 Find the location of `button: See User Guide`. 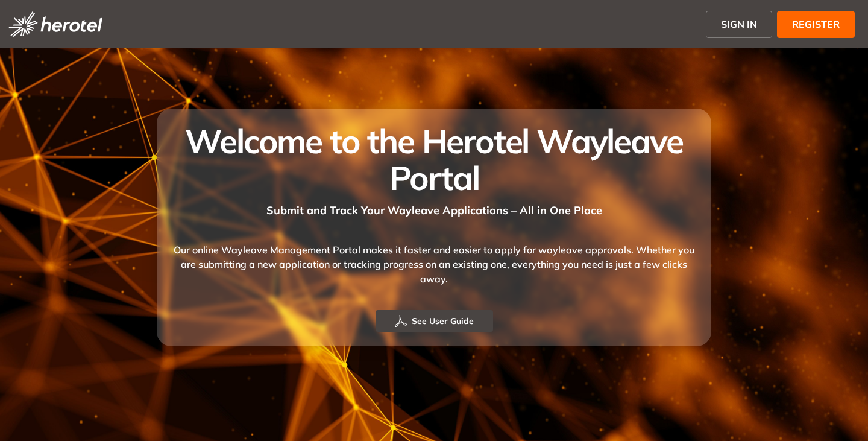

button: See User Guide is located at coordinates (434, 321).